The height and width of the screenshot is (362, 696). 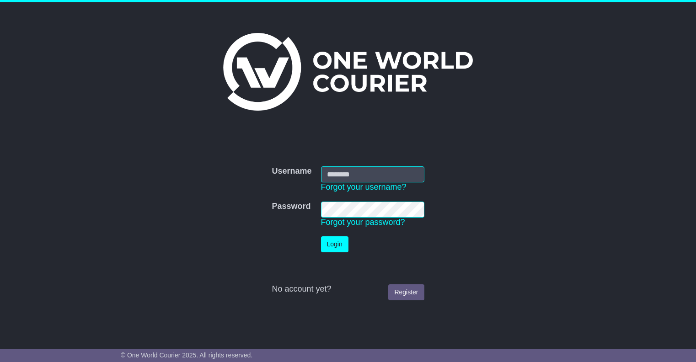 I want to click on label: Password, so click(x=291, y=207).